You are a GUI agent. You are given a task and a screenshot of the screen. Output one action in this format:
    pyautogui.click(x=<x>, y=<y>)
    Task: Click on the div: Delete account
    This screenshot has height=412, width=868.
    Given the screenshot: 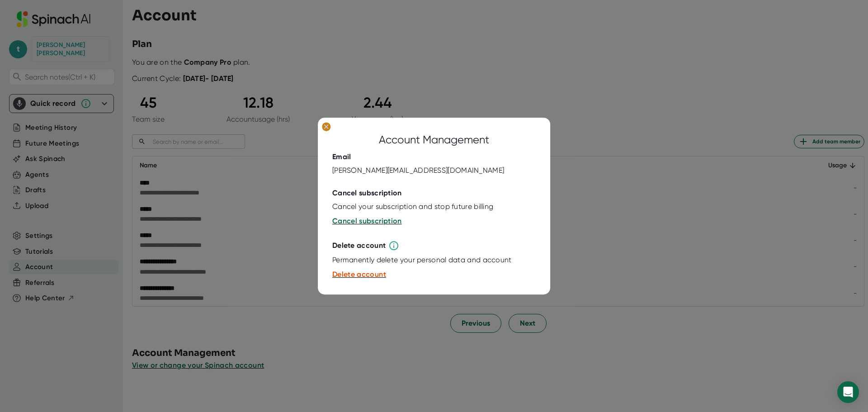 What is the action you would take?
    pyautogui.click(x=359, y=246)
    